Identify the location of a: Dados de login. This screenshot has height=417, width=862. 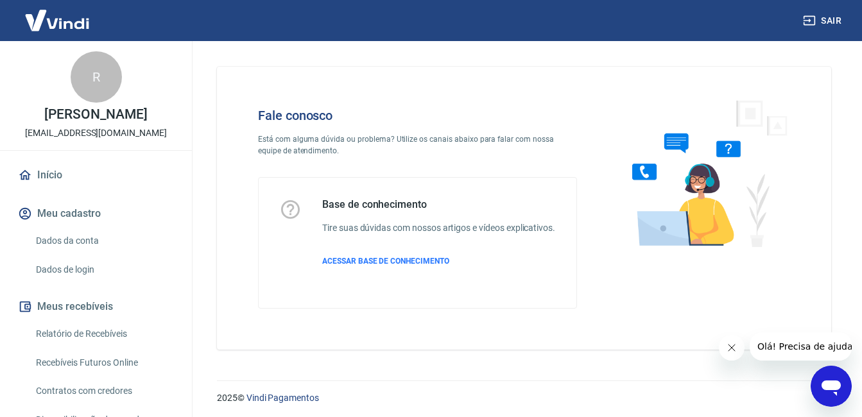
(103, 270).